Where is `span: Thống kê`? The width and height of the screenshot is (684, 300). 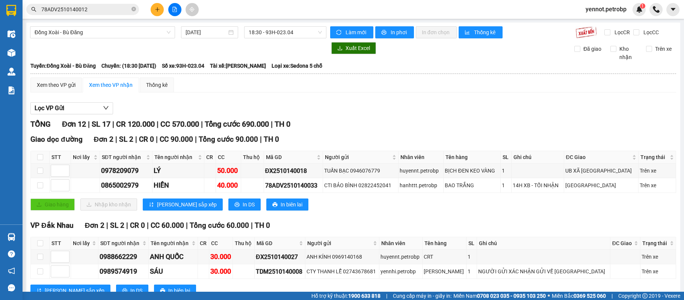
span: Thống kê is located at coordinates (485, 32).